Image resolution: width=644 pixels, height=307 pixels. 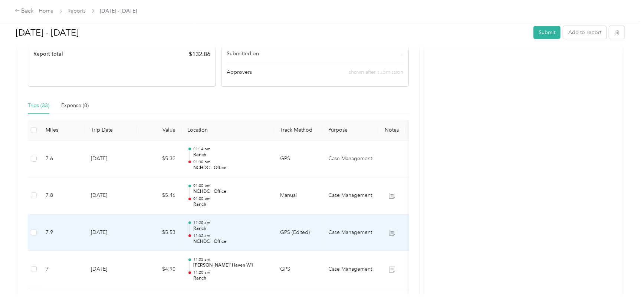 What do you see at coordinates (62, 269) in the screenshot?
I see `td: 7` at bounding box center [62, 269].